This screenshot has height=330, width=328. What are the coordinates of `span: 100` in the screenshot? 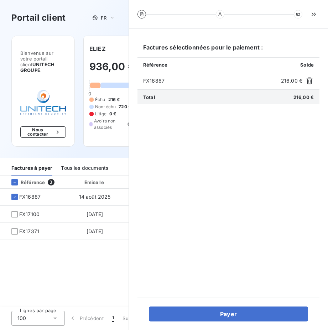 It's located at (22, 318).